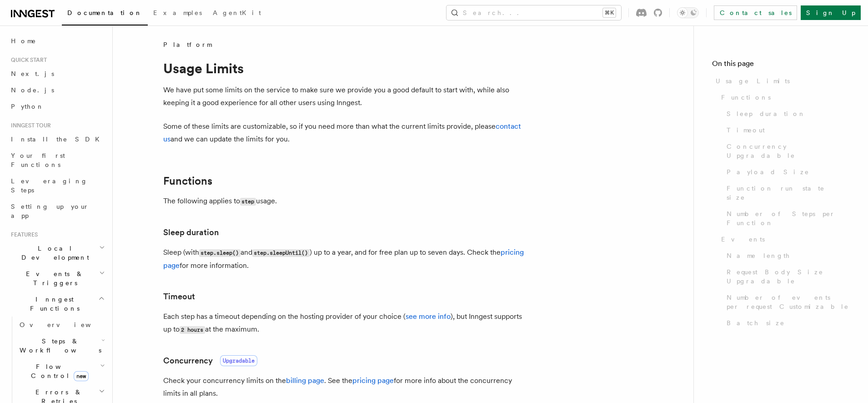 This screenshot has width=868, height=403. What do you see at coordinates (38, 160) in the screenshot?
I see `span: Your first Functions` at bounding box center [38, 160].